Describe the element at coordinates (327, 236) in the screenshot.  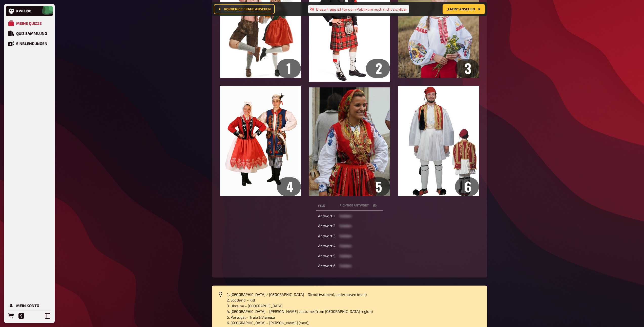
I see `td: Antwort 3` at that location.